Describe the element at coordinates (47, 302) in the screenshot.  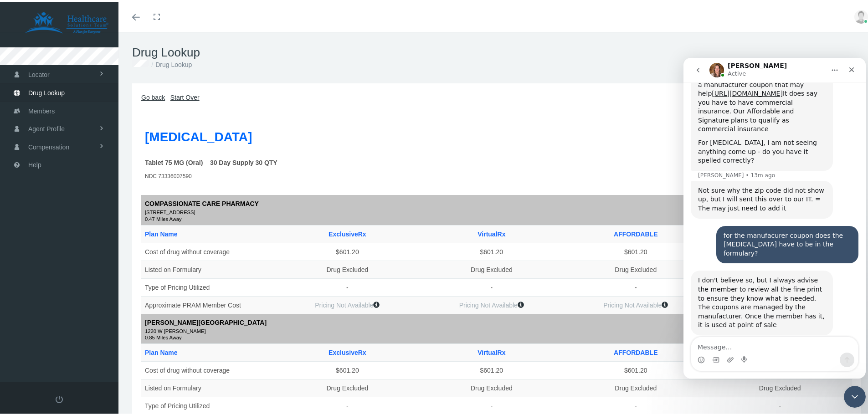
I see `button: Upload attachment` at that location.